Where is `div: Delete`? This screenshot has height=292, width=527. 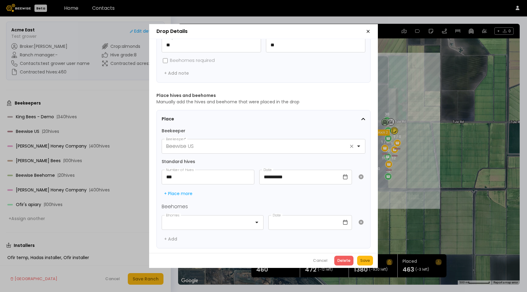
div: Delete is located at coordinates (344, 261).